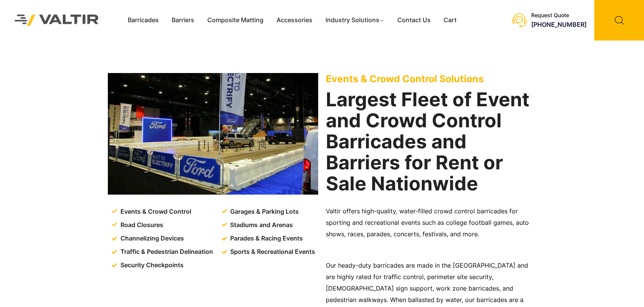 The width and height of the screenshot is (644, 307). I want to click on span: Garages & Parking Lots, so click(263, 212).